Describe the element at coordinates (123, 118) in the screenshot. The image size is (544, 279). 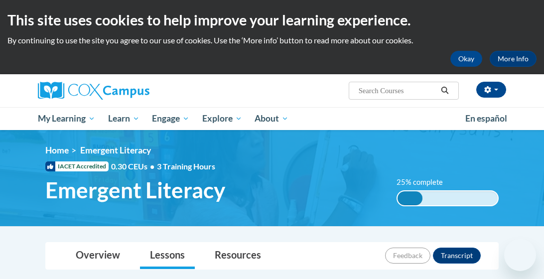
I see `span: Learn` at that location.